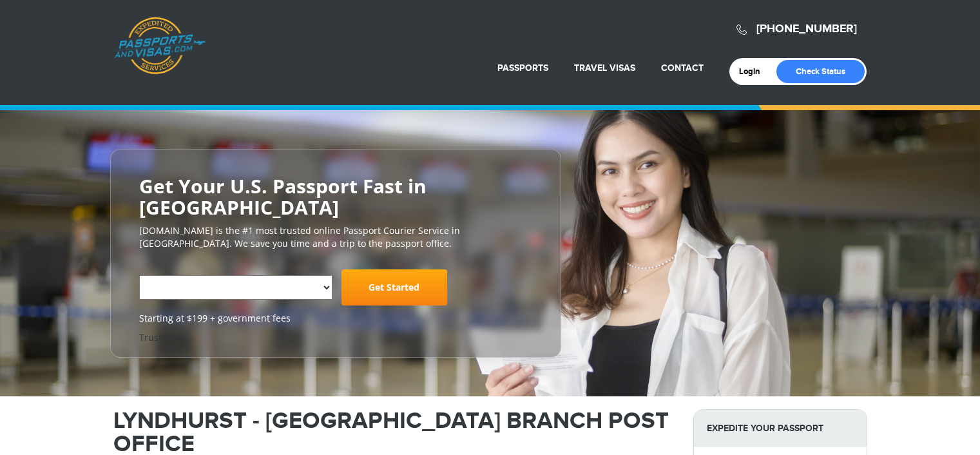 This screenshot has width=980, height=455. What do you see at coordinates (821, 72) in the screenshot?
I see `a: Check Status` at bounding box center [821, 72].